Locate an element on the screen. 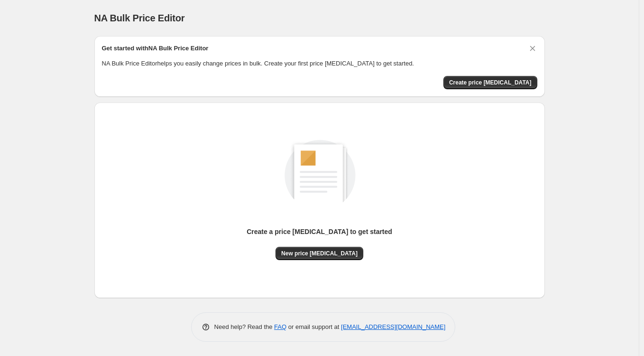 The width and height of the screenshot is (644, 356). button: Create price change job is located at coordinates (490, 83).